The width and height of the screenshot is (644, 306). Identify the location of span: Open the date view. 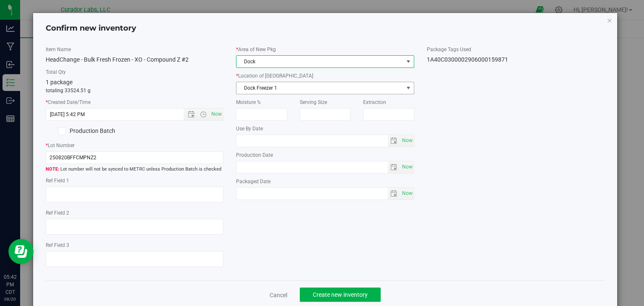
(191, 114).